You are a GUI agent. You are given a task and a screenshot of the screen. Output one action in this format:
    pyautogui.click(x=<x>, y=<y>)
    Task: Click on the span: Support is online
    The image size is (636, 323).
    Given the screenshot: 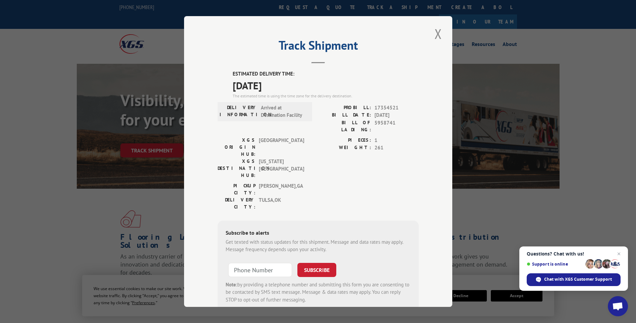 What is the action you would take?
    pyautogui.click(x=555, y=264)
    